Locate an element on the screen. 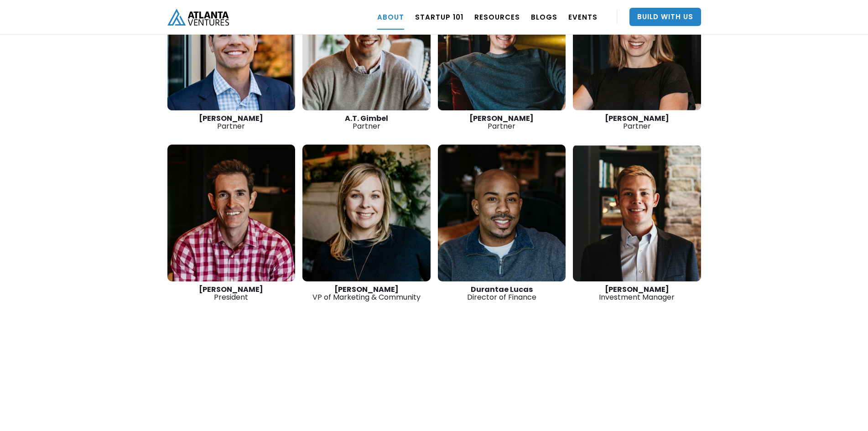 The width and height of the screenshot is (868, 431). div: Investment Manager is located at coordinates (636, 293).